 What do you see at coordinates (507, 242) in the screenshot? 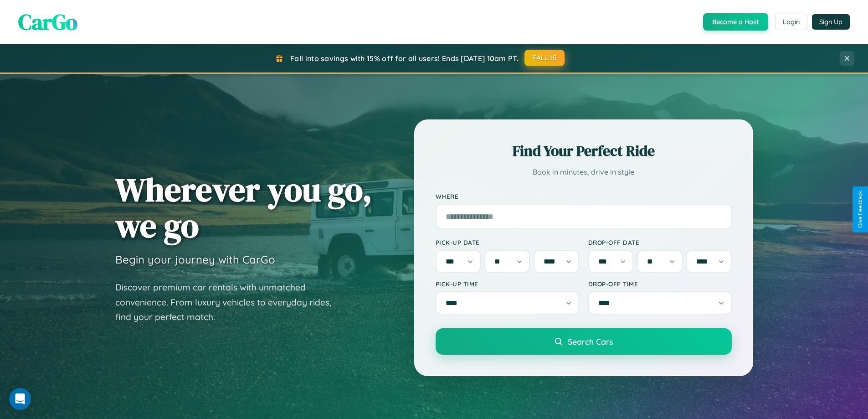
I see `label: Pick-up Date` at bounding box center [507, 242].